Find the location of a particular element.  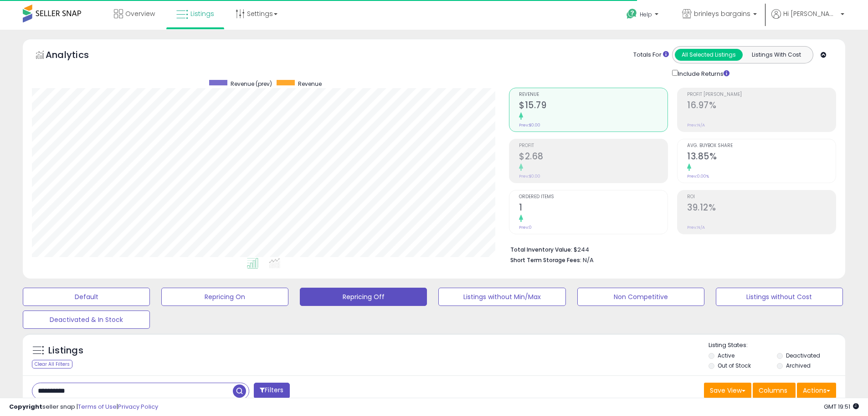

h5: Analytics is located at coordinates (76, 56).